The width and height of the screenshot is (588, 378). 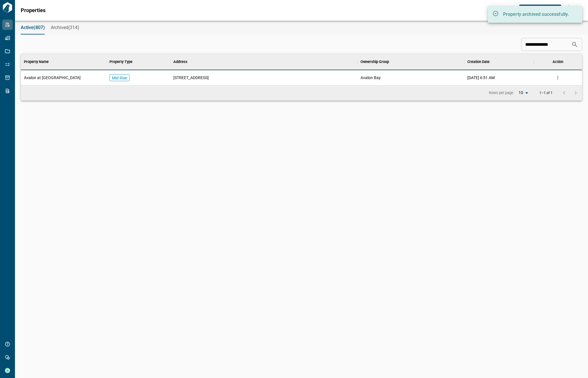 I want to click on div: base tabs, so click(x=302, y=28).